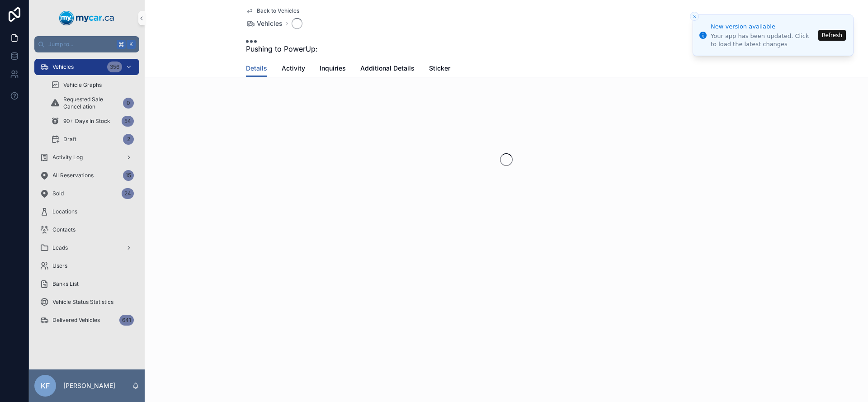 Image resolution: width=868 pixels, height=402 pixels. What do you see at coordinates (439, 68) in the screenshot?
I see `span: Sticker` at bounding box center [439, 68].